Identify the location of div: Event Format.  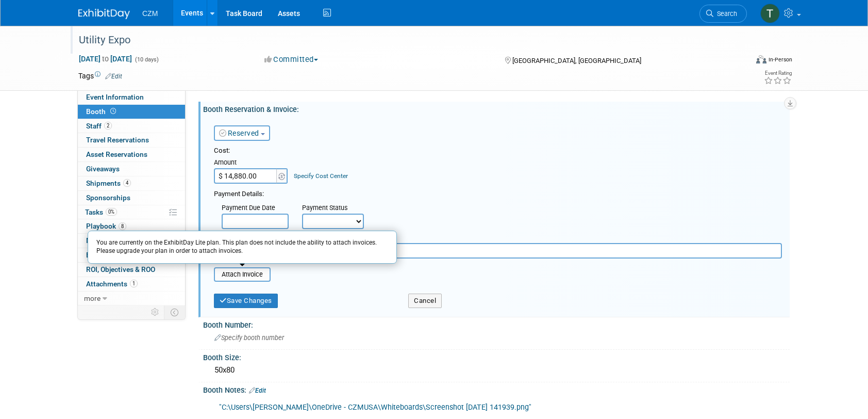
(739, 62).